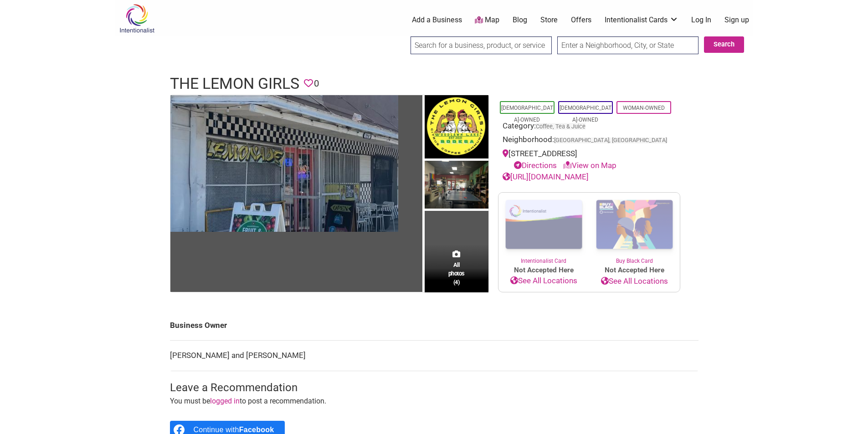  Describe the element at coordinates (257, 430) in the screenshot. I see `b: Facebook` at that location.